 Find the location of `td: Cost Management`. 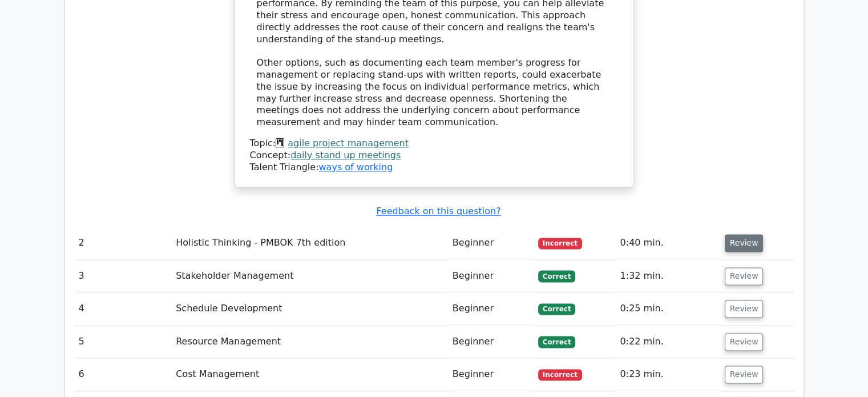

td: Cost Management is located at coordinates (309, 374).